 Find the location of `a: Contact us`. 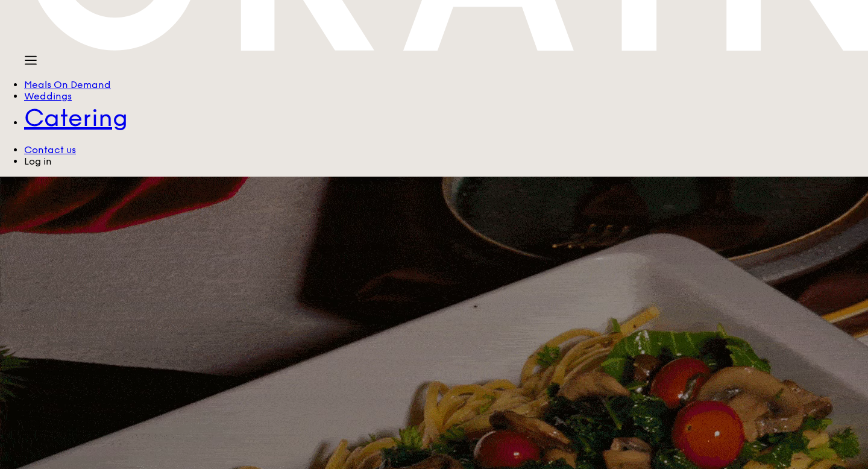

a: Contact us is located at coordinates (50, 150).